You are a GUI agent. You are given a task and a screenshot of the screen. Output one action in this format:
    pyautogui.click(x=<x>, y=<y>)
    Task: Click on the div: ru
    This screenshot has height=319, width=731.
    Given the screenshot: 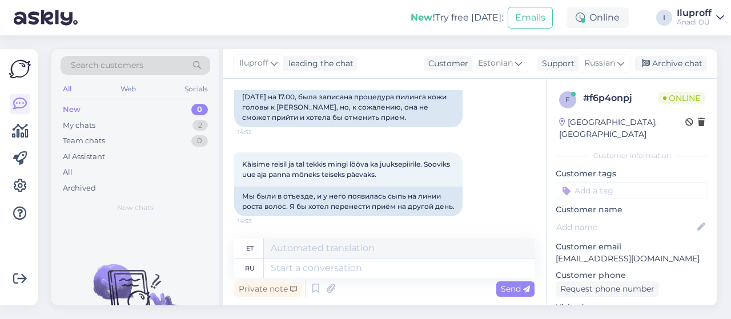 What is the action you would take?
    pyautogui.click(x=249, y=268)
    